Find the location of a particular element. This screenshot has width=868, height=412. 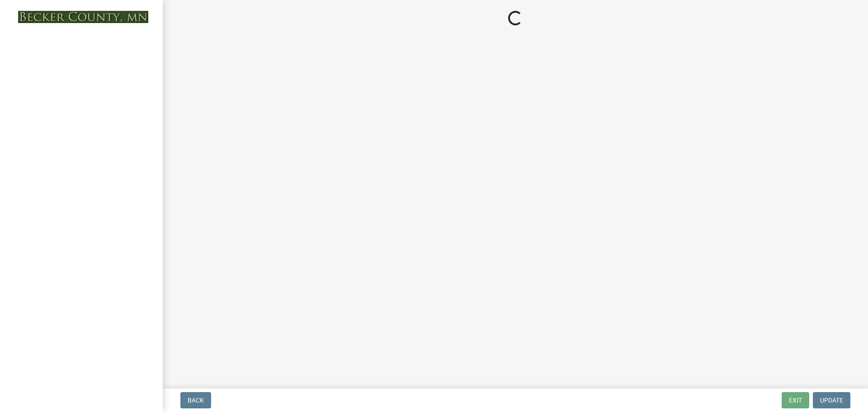

button: Exit is located at coordinates (795, 400).